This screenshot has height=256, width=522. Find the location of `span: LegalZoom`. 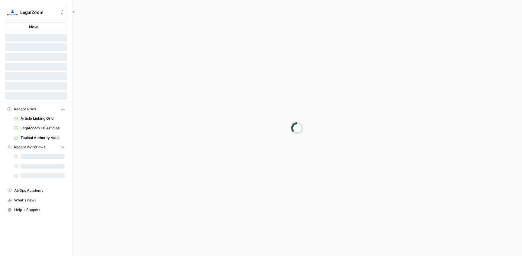

span: LegalZoom is located at coordinates (38, 12).